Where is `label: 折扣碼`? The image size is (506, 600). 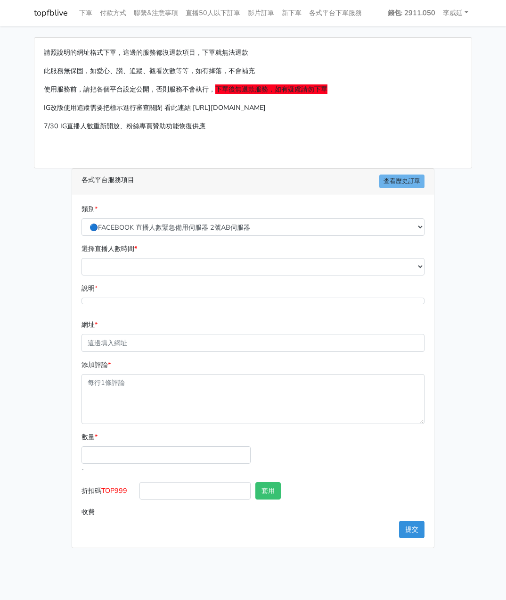
label: 折扣碼 is located at coordinates (108, 492).